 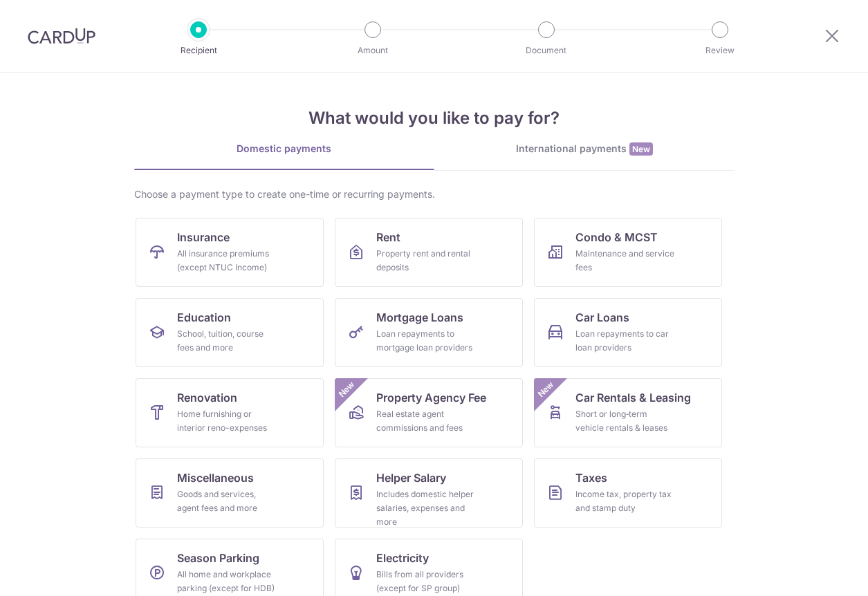 What do you see at coordinates (203, 237) in the screenshot?
I see `span: Insurance` at bounding box center [203, 237].